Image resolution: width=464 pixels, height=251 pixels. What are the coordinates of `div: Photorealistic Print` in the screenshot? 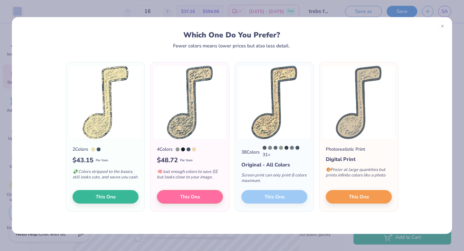 It's located at (346, 149).